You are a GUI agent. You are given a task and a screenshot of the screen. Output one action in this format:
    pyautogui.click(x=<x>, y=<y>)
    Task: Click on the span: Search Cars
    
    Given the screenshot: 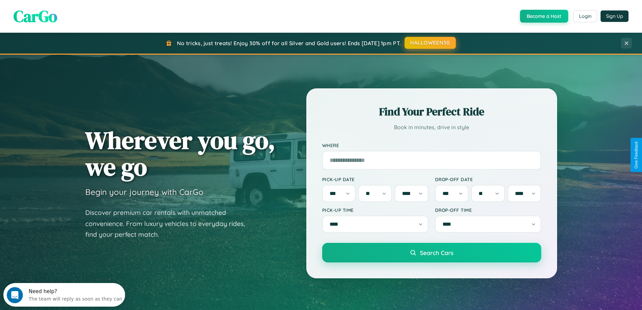 What is the action you would take?
    pyautogui.click(x=436, y=252)
    